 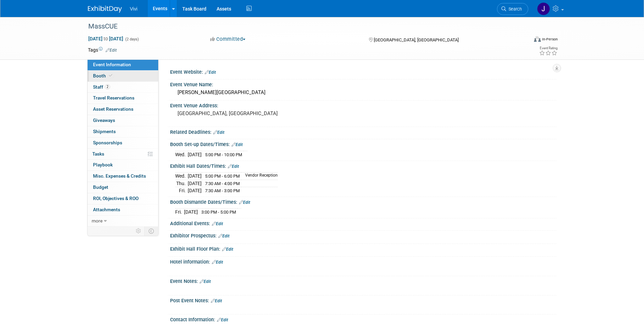 I want to click on div: Event Venue Address:, so click(x=363, y=104).